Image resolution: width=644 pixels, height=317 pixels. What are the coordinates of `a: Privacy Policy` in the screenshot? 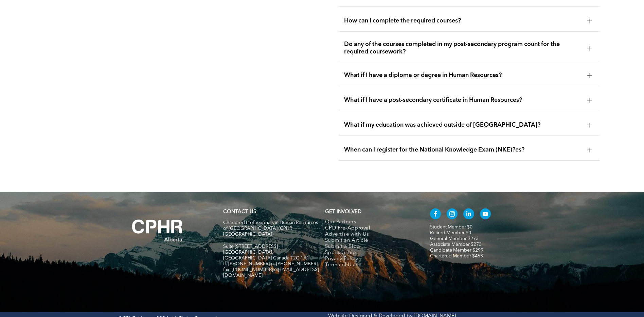 It's located at (370, 259).